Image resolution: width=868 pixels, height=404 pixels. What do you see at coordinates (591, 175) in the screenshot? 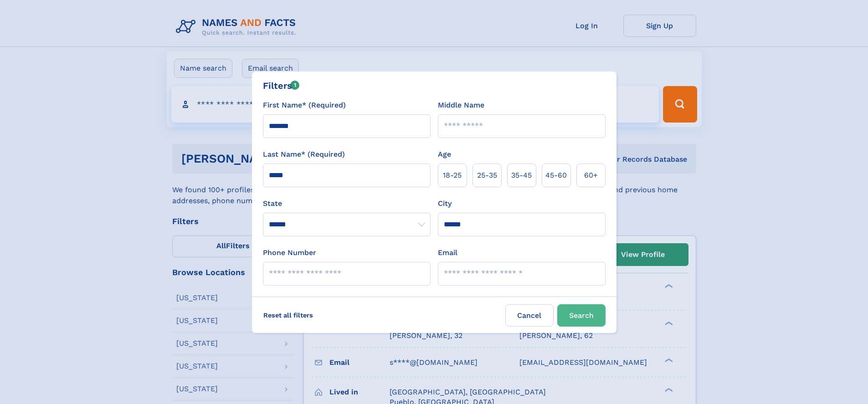
I see `span: 60+` at bounding box center [591, 175].